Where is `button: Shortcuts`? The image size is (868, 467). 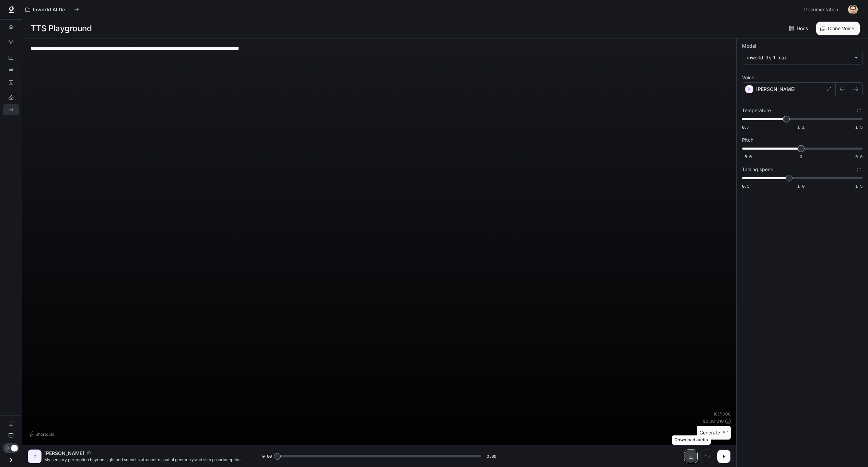 button: Shortcuts is located at coordinates (42, 434).